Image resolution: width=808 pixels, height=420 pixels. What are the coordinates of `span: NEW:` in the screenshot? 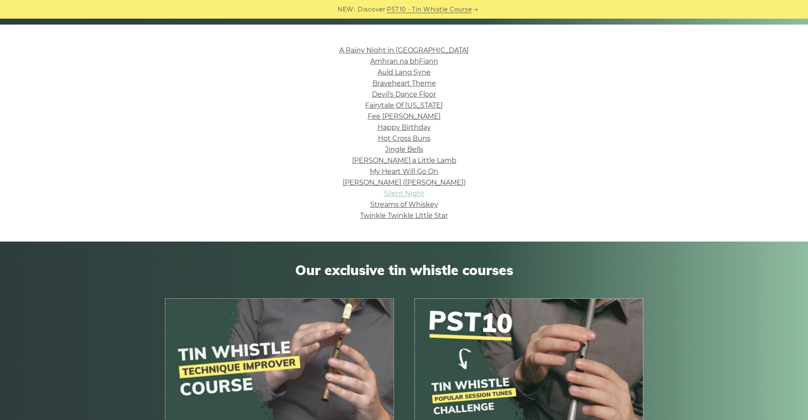 It's located at (346, 9).